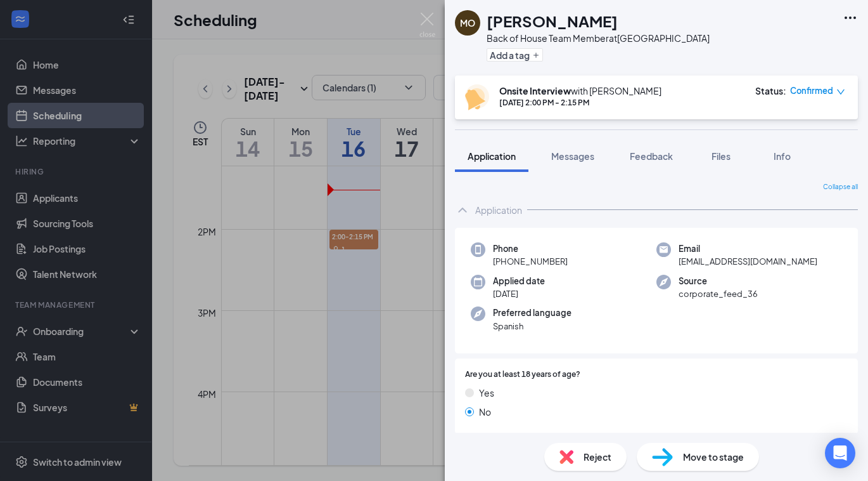  Describe the element at coordinates (850, 18) in the screenshot. I see `svg: Ellipses` at that location.